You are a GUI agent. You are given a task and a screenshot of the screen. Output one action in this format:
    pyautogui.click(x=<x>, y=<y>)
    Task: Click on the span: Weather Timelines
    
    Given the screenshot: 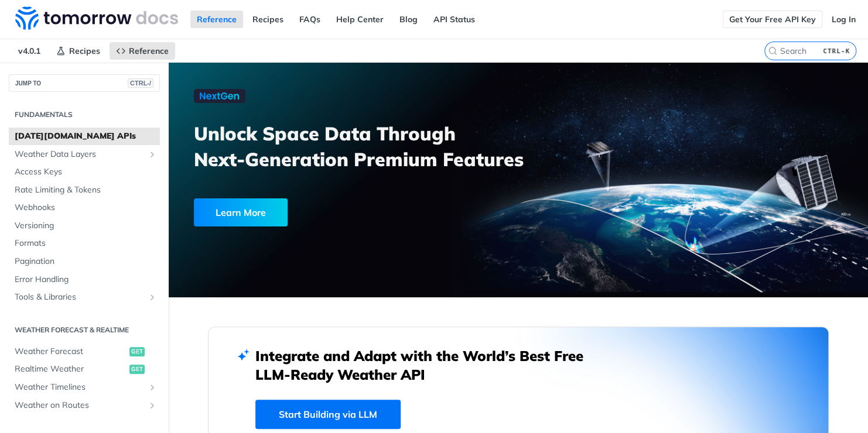 What is the action you would take?
    pyautogui.click(x=80, y=388)
    